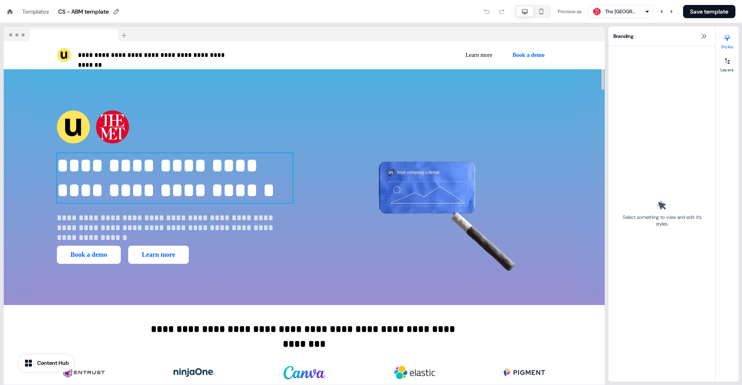 This screenshot has width=742, height=385. What do you see at coordinates (570, 12) in the screenshot?
I see `div: Preview as` at bounding box center [570, 12].